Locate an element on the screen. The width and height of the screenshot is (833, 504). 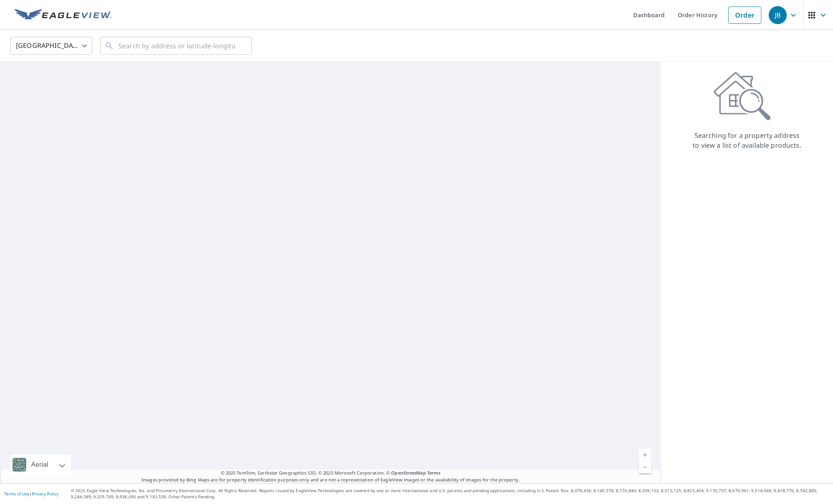
a: Current Level 5, Zoom In is located at coordinates (645, 455).